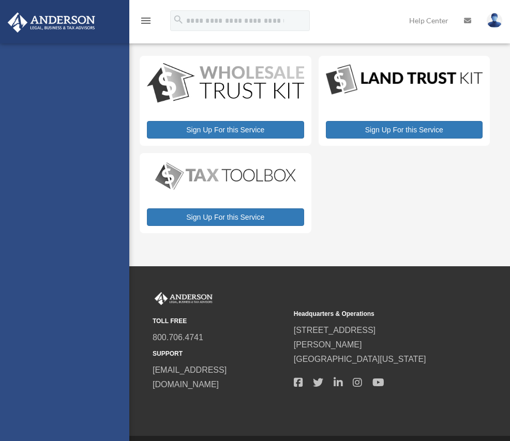 This screenshot has height=441, width=510. I want to click on img: User Pic, so click(495, 20).